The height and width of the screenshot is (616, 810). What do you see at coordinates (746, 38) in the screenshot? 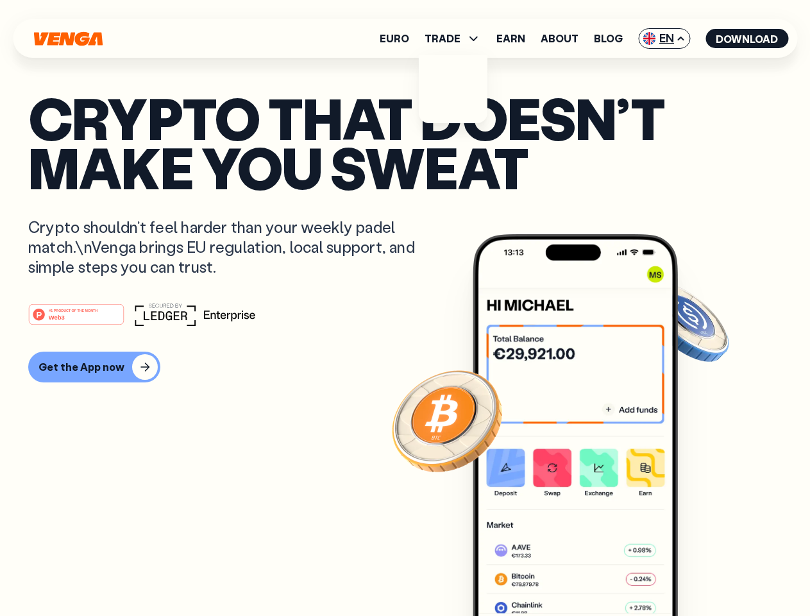
I see `a: Download` at bounding box center [746, 38].